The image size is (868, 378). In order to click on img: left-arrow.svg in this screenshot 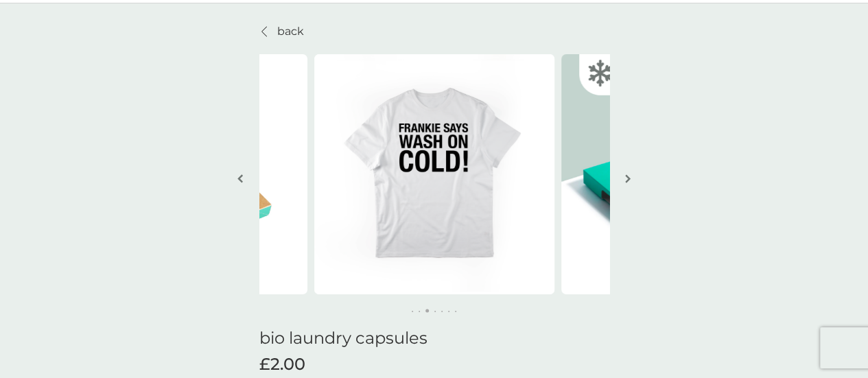, I will do `click(240, 178)`.